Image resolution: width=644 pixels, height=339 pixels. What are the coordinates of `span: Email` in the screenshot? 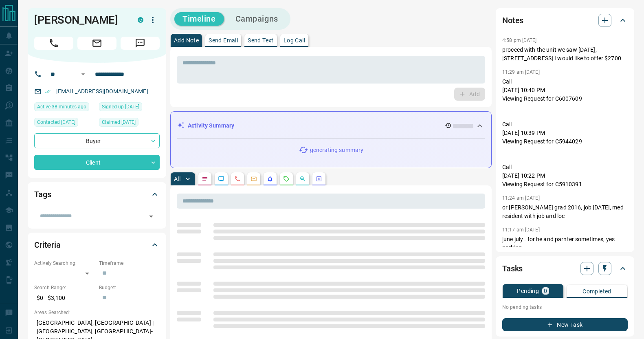 It's located at (97, 43).